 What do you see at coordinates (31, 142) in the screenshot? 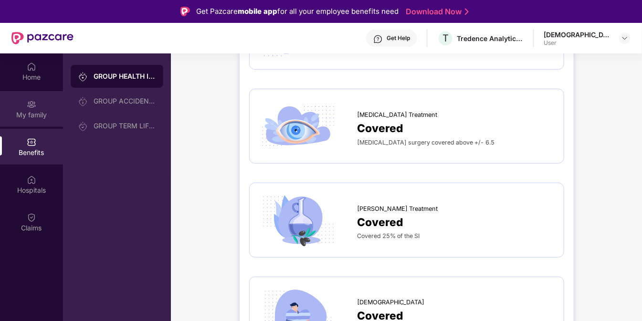
I see `img: svg+xml;base64,PHN2ZyBpZD0iQmVuZWZpdHMiIHhtbG5zPSJodHRwOi8vd3d3LnczLm9yZy8yMDAwL3N2ZyIgd2lkdGg9Ij...` at bounding box center [31, 142].